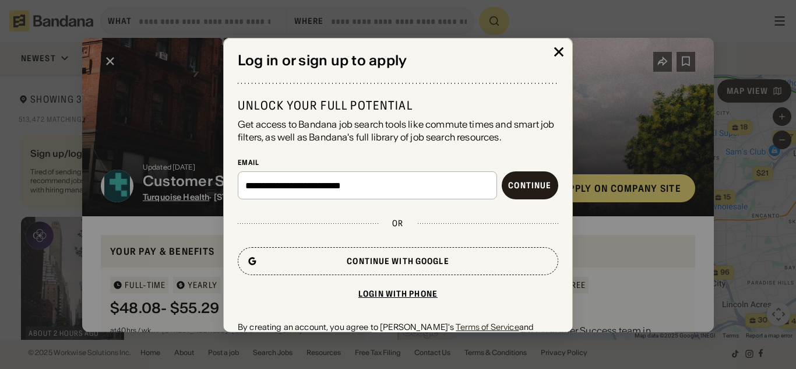 This screenshot has height=369, width=796. I want to click on div: Get access to Bandana job search tools like commute times and smart job filters, as well as Banda..., so click(398, 130).